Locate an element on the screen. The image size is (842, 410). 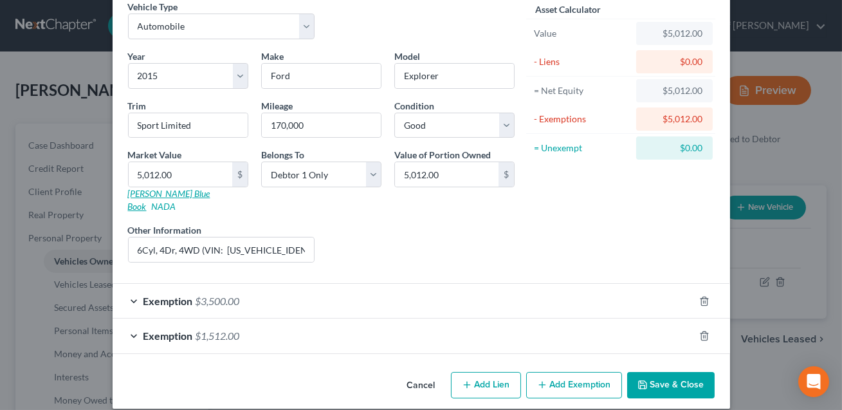
label: Condition is located at coordinates (414, 105).